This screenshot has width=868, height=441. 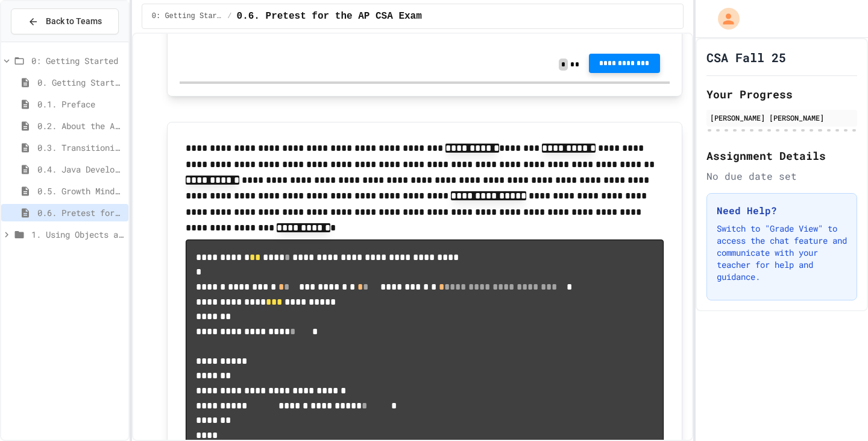 I want to click on span: 0. Getting Started, so click(x=80, y=82).